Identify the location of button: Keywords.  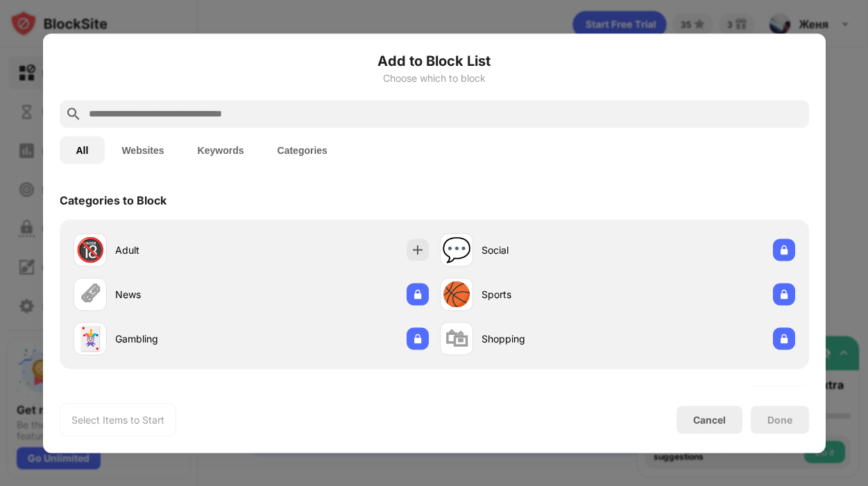
(220, 150).